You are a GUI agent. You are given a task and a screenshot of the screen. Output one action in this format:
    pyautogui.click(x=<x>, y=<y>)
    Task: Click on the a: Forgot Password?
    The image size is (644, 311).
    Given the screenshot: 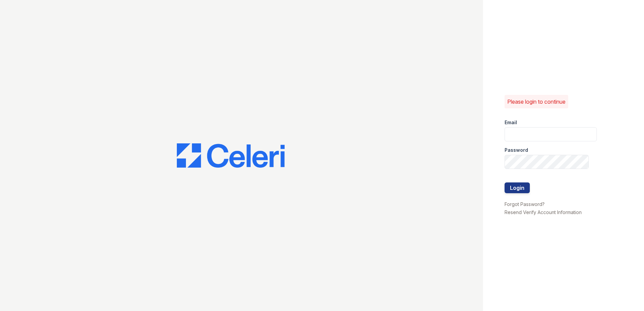 What is the action you would take?
    pyautogui.click(x=525, y=204)
    